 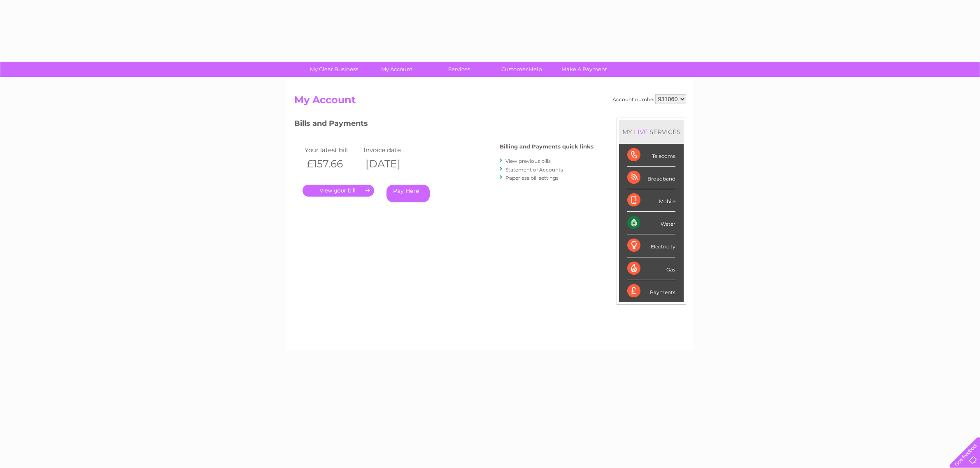 What do you see at coordinates (651, 291) in the screenshot?
I see `div: Payments` at bounding box center [651, 291].